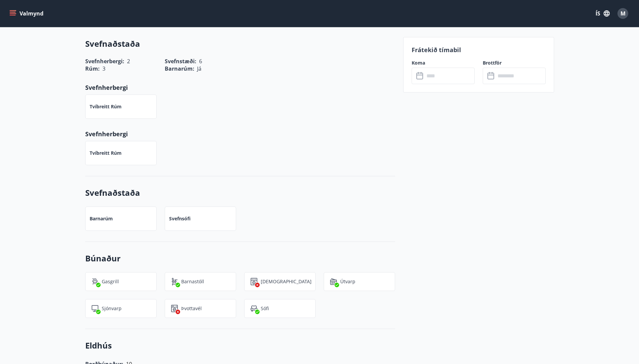 This screenshot has width=639, height=364. I want to click on img: ZXjrS3QKesehq6nQAPjaRuRTI364z8ohTALB4wBr.svg, so click(95, 281).